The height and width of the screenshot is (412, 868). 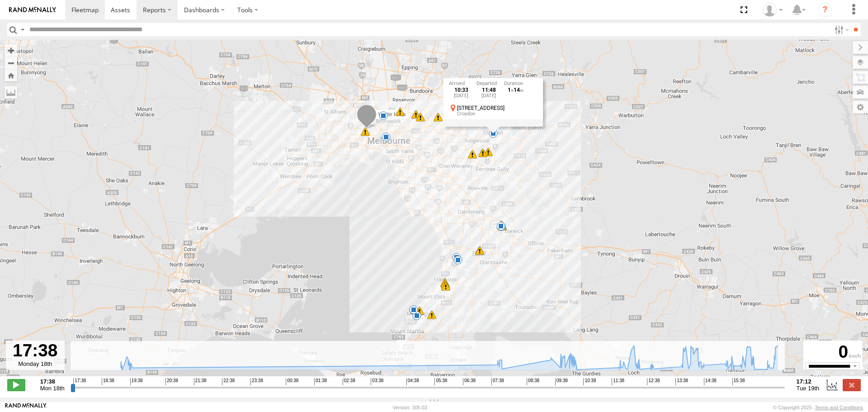 I want to click on span: Tue 19th Aug 2025, so click(x=808, y=388).